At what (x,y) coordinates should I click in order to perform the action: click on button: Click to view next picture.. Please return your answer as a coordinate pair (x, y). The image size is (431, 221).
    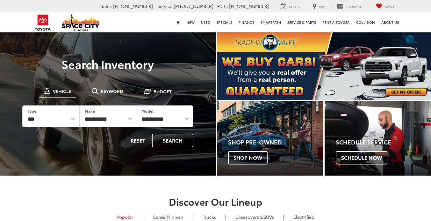
    Looking at the image, I should click on (414, 66).